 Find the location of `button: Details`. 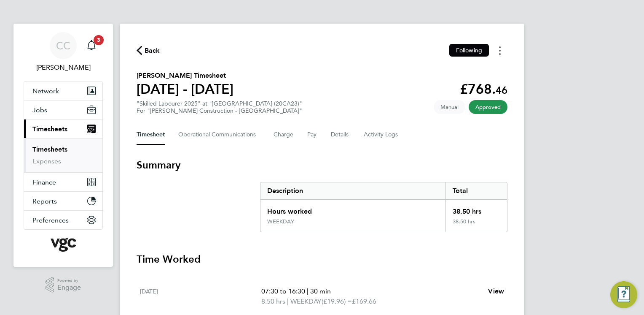

button: Details is located at coordinates (341, 135).